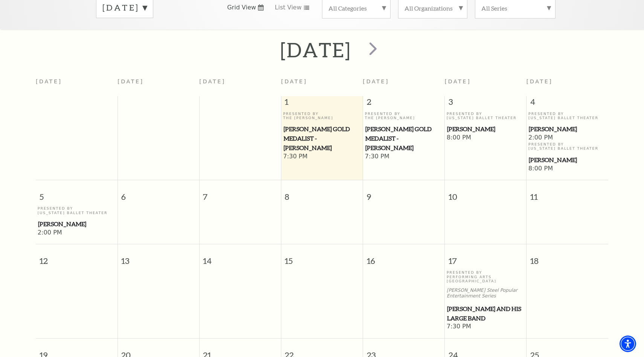 This screenshot has width=644, height=357. I want to click on label: All Organizations, so click(433, 8).